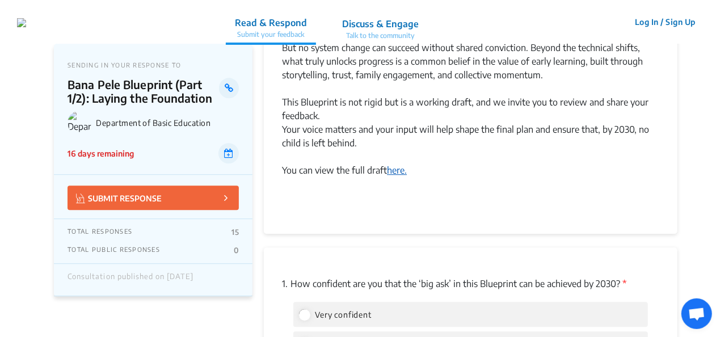  Describe the element at coordinates (271, 35) in the screenshot. I see `p: Submit your feedback` at that location.